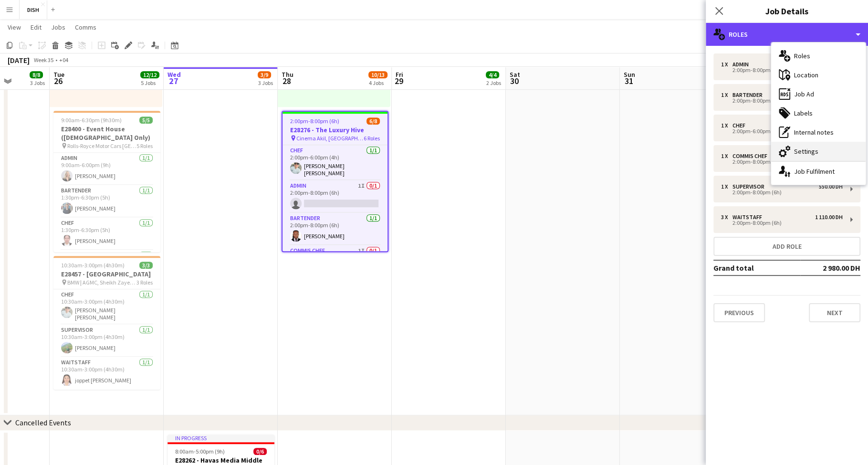 The width and height of the screenshot is (868, 465). Describe the element at coordinates (515, 74) in the screenshot. I see `span: Sat` at that location.